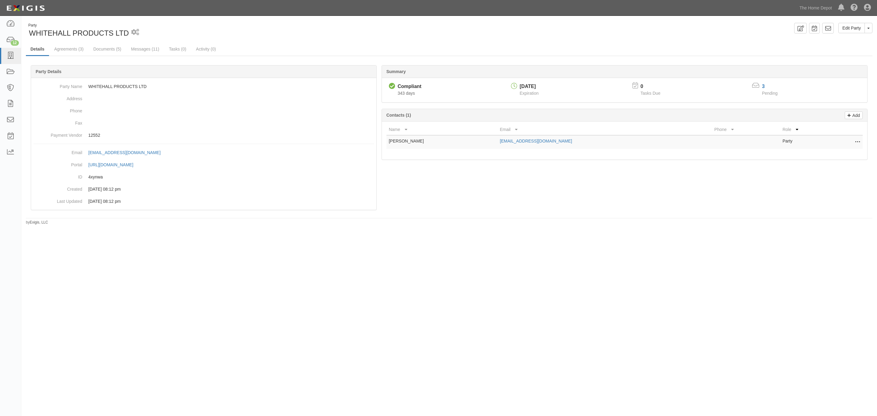 The height and width of the screenshot is (416, 877). I want to click on dd: WHITEHALL PRODUCTS LTD, so click(204, 86).